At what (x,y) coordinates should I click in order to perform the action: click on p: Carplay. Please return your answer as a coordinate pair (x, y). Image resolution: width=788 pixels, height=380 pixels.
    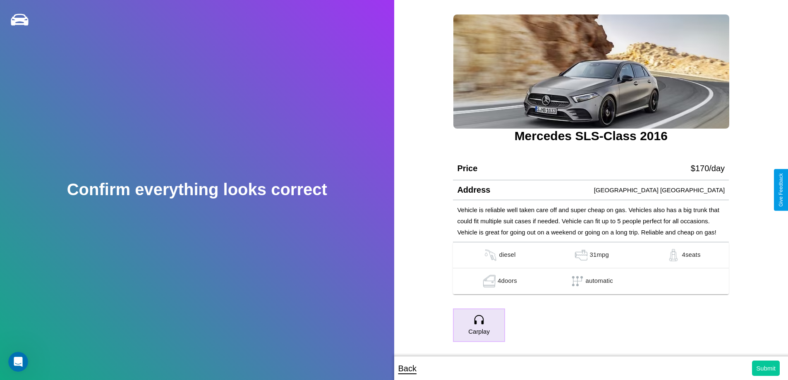
    Looking at the image, I should click on (479, 331).